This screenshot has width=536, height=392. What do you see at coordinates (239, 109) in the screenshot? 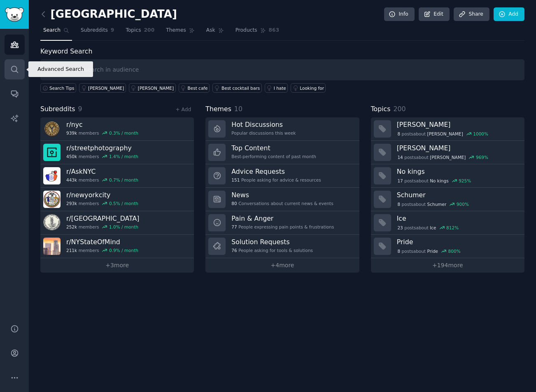
I see `span: 10` at bounding box center [239, 109].